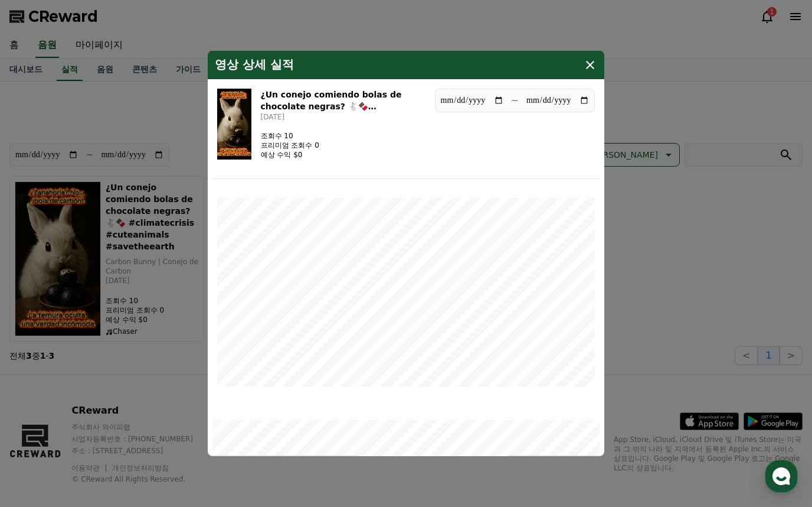 The height and width of the screenshot is (507, 812). What do you see at coordinates (234, 124) in the screenshot?
I see `img: ¿Un conejo comiendo bolas de chocolate negras? 🐇🍫 #climatecrisis #cuteanimals #savetheearth` at bounding box center [234, 124].